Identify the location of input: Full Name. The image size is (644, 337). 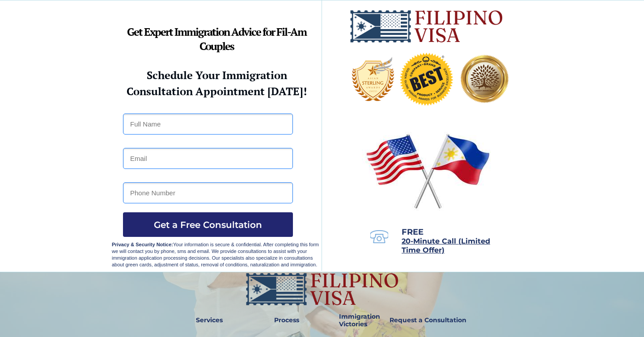
(208, 124).